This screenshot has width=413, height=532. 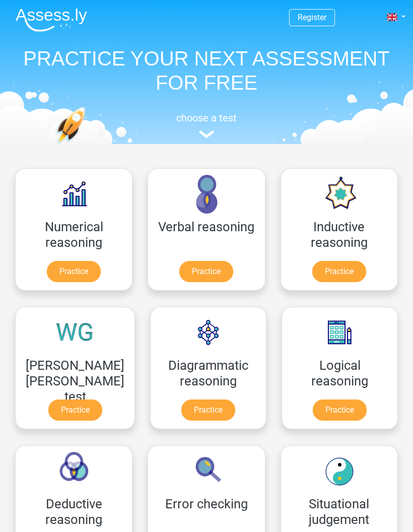 What do you see at coordinates (312, 17) in the screenshot?
I see `a: Register` at bounding box center [312, 17].